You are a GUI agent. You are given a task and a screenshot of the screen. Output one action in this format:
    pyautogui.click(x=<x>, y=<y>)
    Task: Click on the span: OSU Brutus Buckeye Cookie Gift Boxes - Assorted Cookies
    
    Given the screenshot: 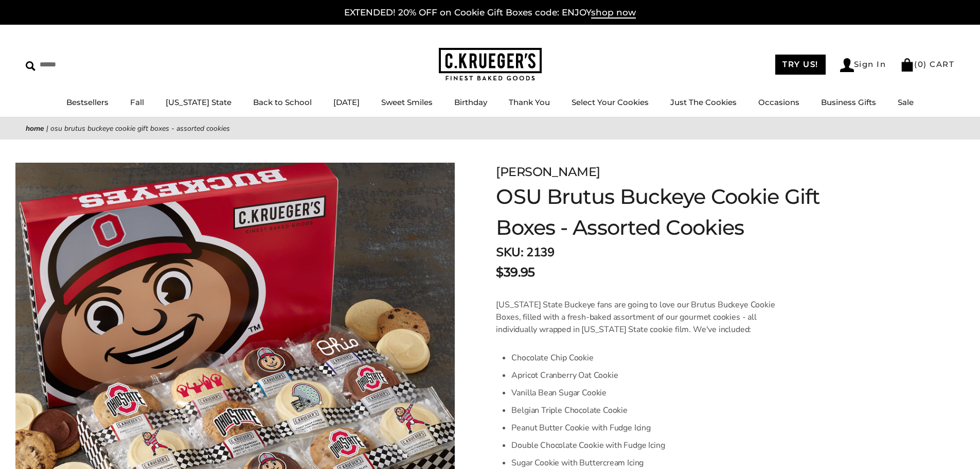 What is the action you would take?
    pyautogui.click(x=140, y=128)
    